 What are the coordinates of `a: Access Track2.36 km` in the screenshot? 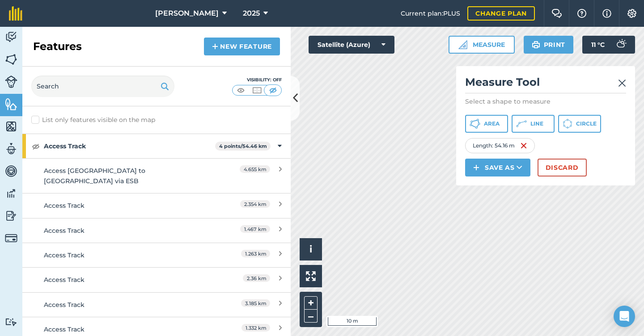 It's located at (156, 280).